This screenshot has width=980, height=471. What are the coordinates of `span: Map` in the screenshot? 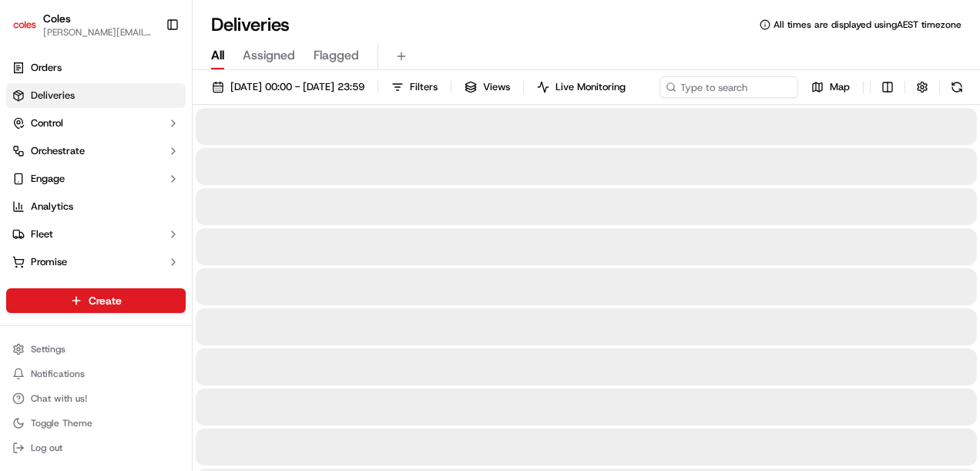 It's located at (840, 87).